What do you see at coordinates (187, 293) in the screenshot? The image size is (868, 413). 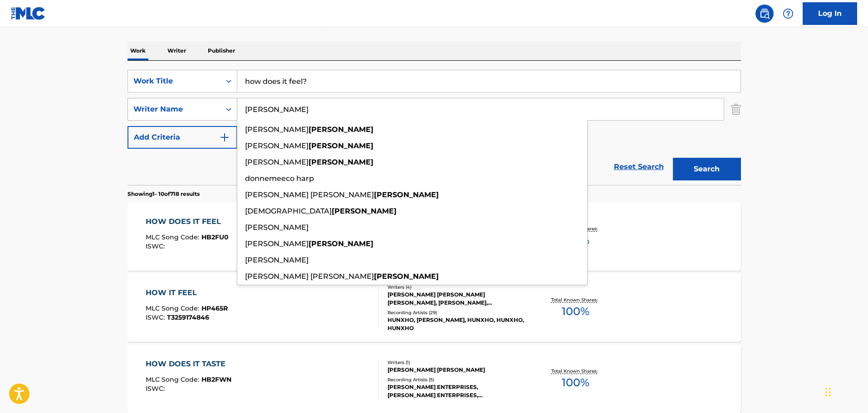 I see `div: HOW IT FEEL` at bounding box center [187, 293].